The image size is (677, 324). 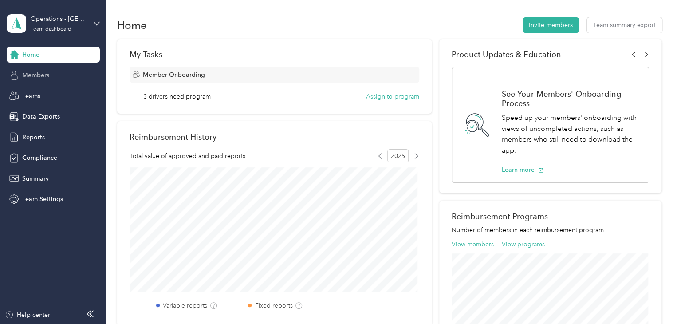 I want to click on span: 2025, so click(x=398, y=156).